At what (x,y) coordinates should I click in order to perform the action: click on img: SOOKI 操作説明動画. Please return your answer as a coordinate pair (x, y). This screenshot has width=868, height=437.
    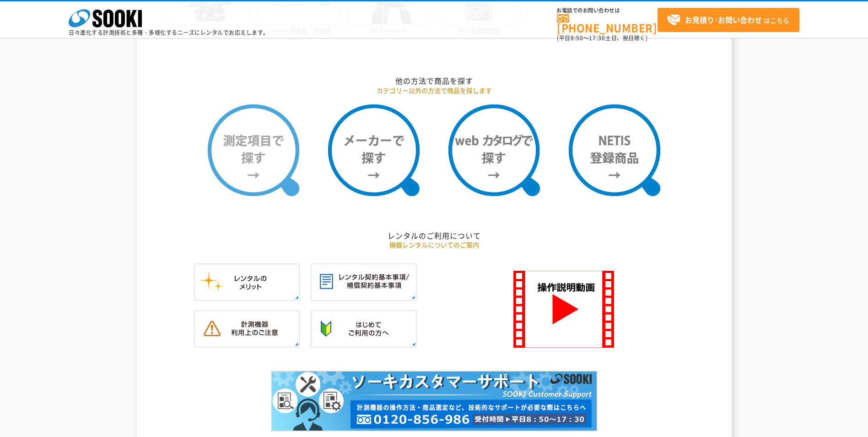
    Looking at the image, I should click on (564, 309).